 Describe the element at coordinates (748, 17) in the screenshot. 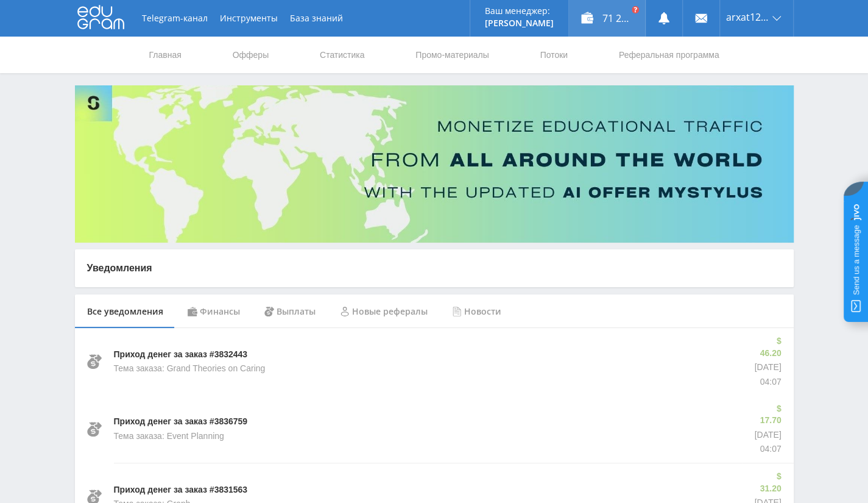

I see `span: arxat1268` at that location.